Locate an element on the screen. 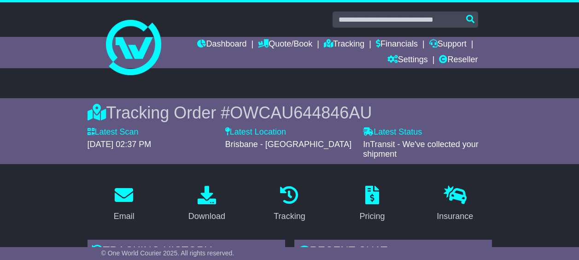  a: Financials is located at coordinates (397, 45).